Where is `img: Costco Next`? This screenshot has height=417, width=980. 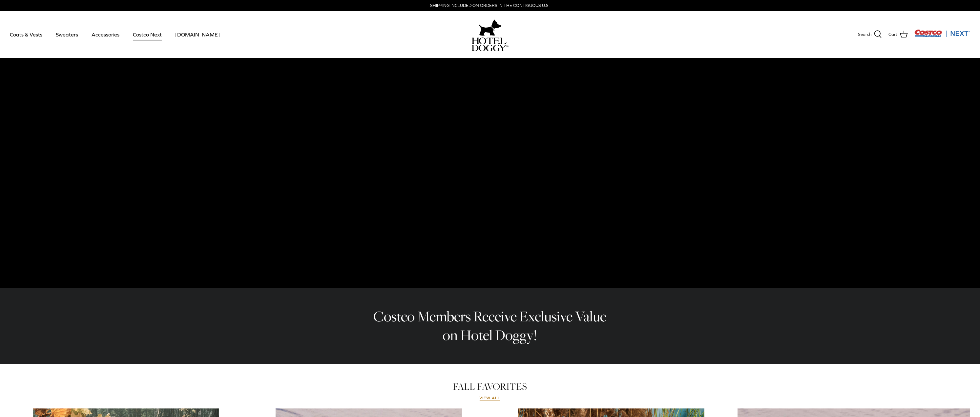 img: Costco Next is located at coordinates (943, 33).